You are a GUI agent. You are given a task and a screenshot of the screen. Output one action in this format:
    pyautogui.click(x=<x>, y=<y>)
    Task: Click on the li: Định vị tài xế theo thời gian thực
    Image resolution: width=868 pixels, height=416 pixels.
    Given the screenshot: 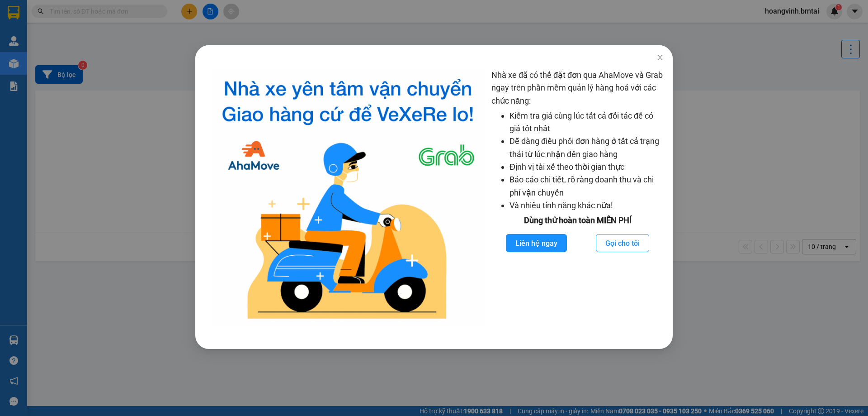 What is the action you would take?
    pyautogui.click(x=587, y=167)
    